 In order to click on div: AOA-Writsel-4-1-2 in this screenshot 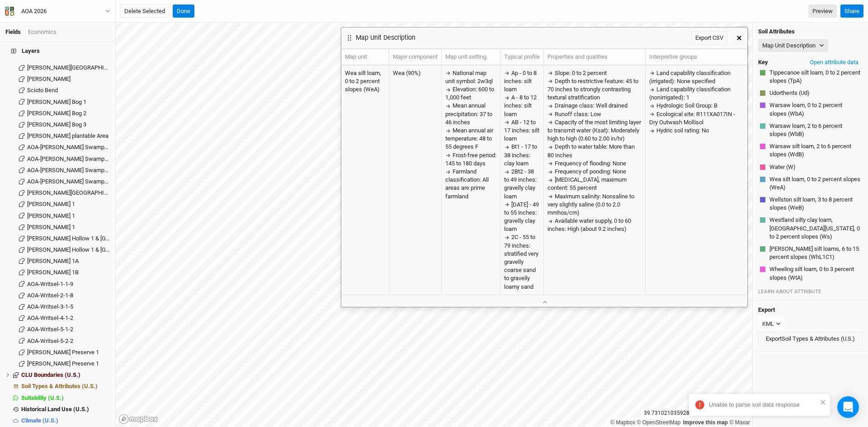, I will do `click(68, 319)`.